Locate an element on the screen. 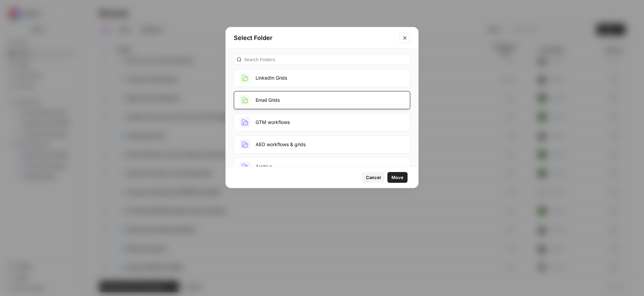 This screenshot has height=296, width=644. span: Move is located at coordinates (398, 178).